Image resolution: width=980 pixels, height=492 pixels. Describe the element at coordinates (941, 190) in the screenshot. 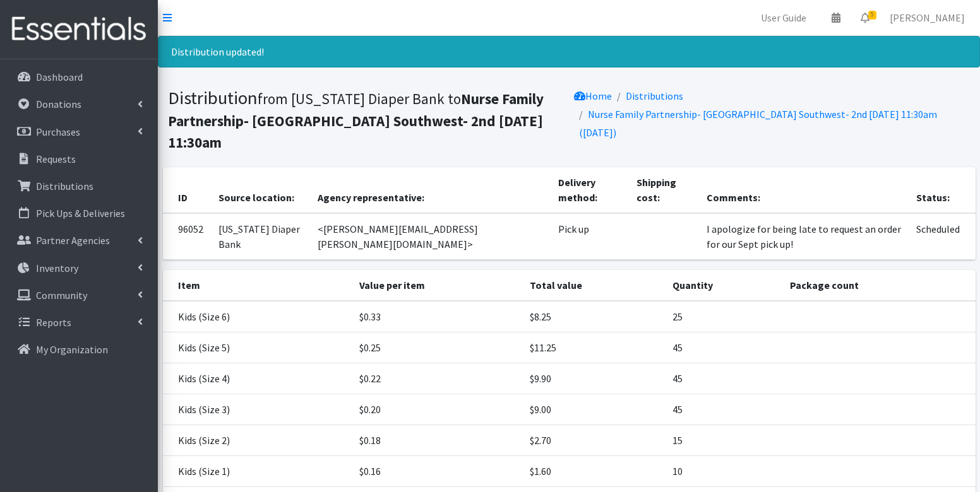

I see `th: Status:` at that location.